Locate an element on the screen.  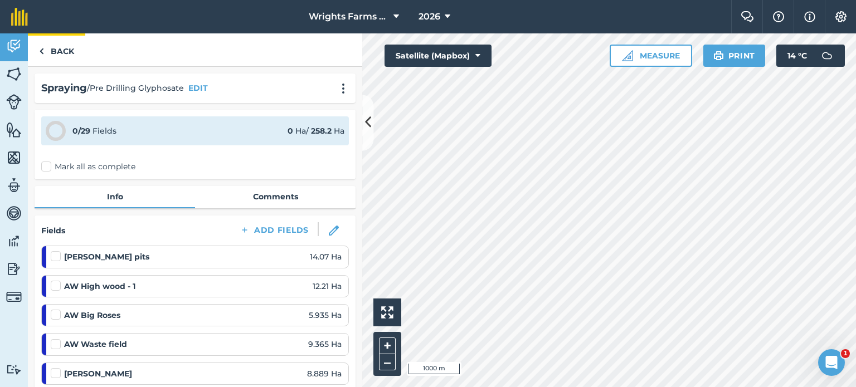
strong: 258.2 is located at coordinates (321, 131).